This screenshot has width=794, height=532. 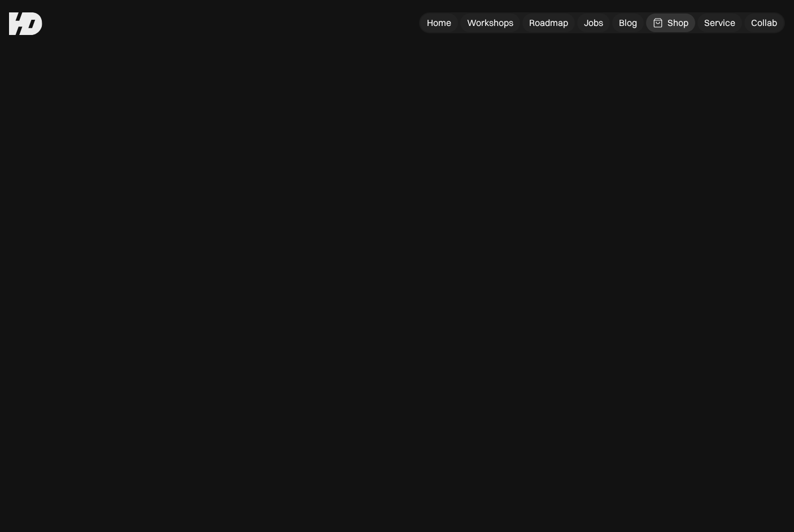 I want to click on div: Shop, so click(x=678, y=23).